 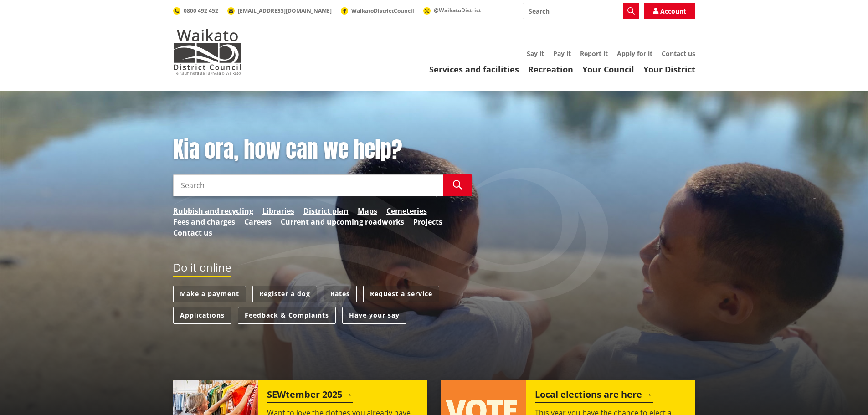 I want to click on a: 0800 492 452, so click(x=196, y=11).